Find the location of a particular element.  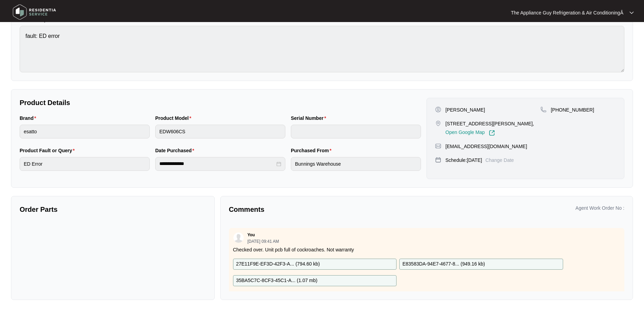

input: Product Fault or Query is located at coordinates (85, 164).